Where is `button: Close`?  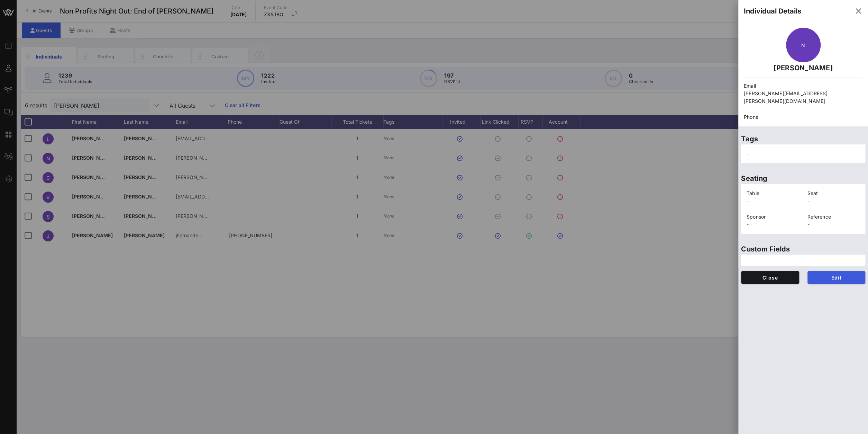
button: Close is located at coordinates (770, 277).